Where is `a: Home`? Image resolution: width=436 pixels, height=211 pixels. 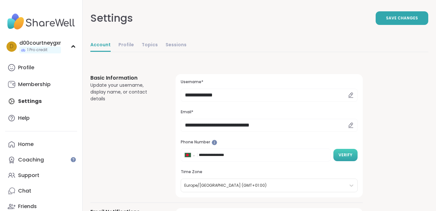 a: Home is located at coordinates (41, 144).